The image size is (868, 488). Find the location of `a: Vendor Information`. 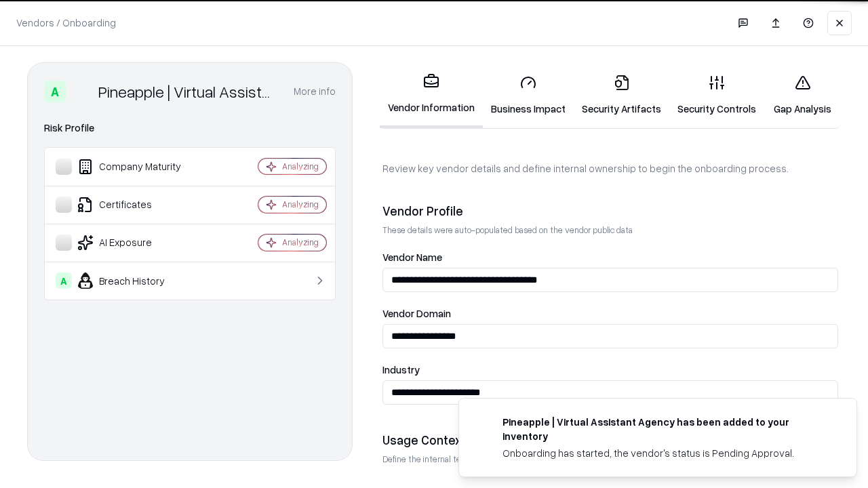

a: Vendor Information is located at coordinates (431, 95).